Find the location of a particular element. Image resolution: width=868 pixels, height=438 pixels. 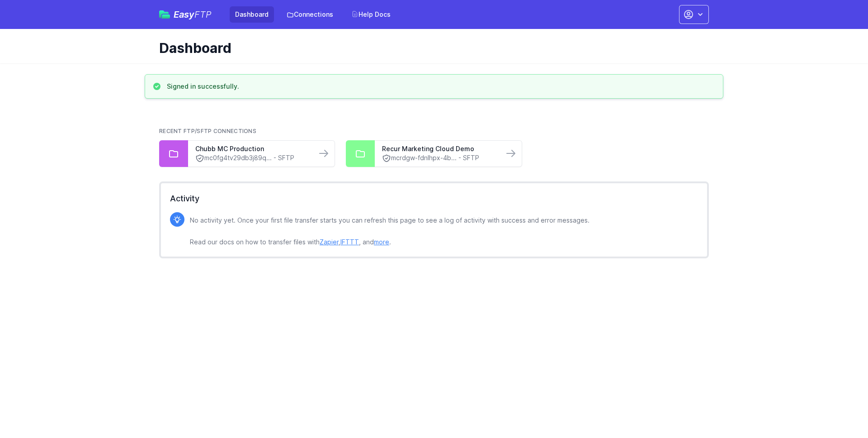

a: mcrdgw-fdnlhpx-4b... - SFTP is located at coordinates (439, 158).